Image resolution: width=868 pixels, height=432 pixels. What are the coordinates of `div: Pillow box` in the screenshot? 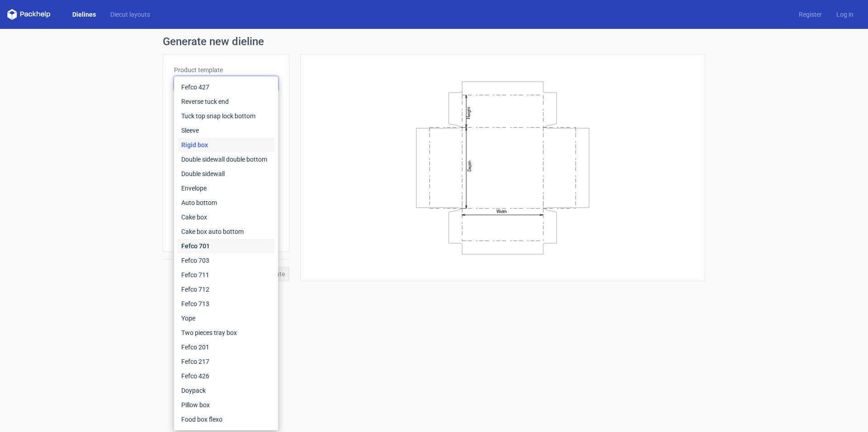 It's located at (226, 405).